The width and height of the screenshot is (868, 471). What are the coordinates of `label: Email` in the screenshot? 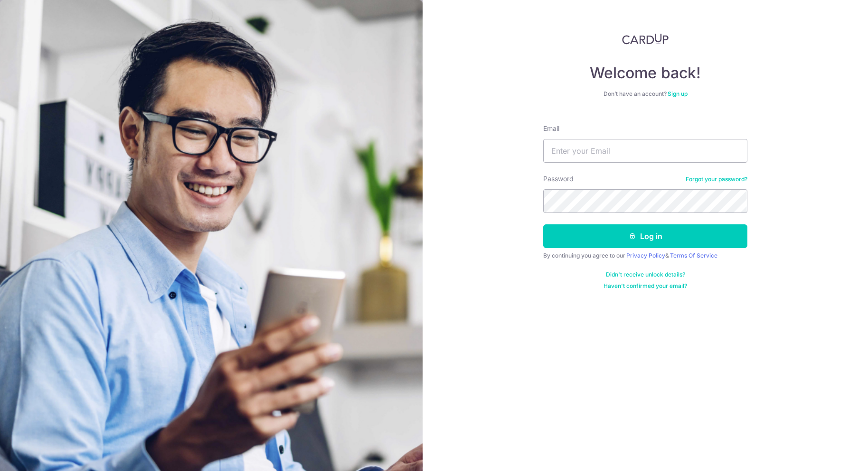 It's located at (551, 128).